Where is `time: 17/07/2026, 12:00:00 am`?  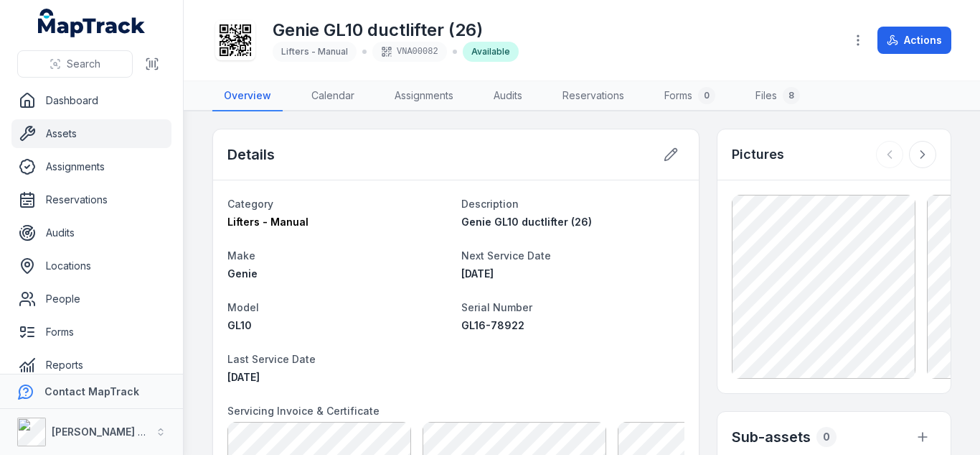
time: 17/07/2026, 12:00:00 am is located at coordinates (477, 273).